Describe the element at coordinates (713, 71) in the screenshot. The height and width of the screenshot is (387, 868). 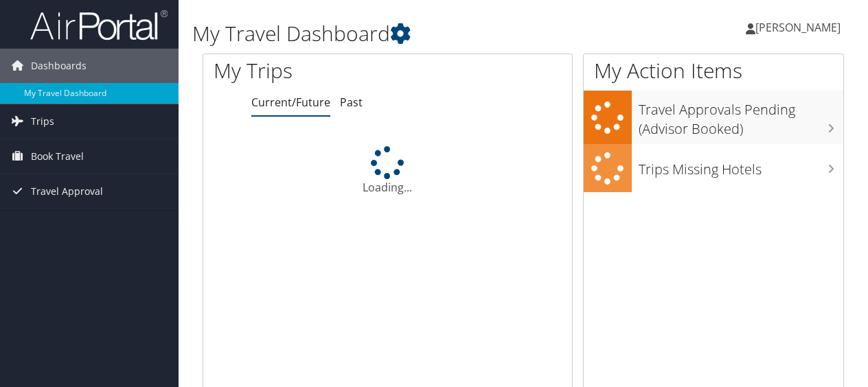
I see `h1: My Action Items` at that location.